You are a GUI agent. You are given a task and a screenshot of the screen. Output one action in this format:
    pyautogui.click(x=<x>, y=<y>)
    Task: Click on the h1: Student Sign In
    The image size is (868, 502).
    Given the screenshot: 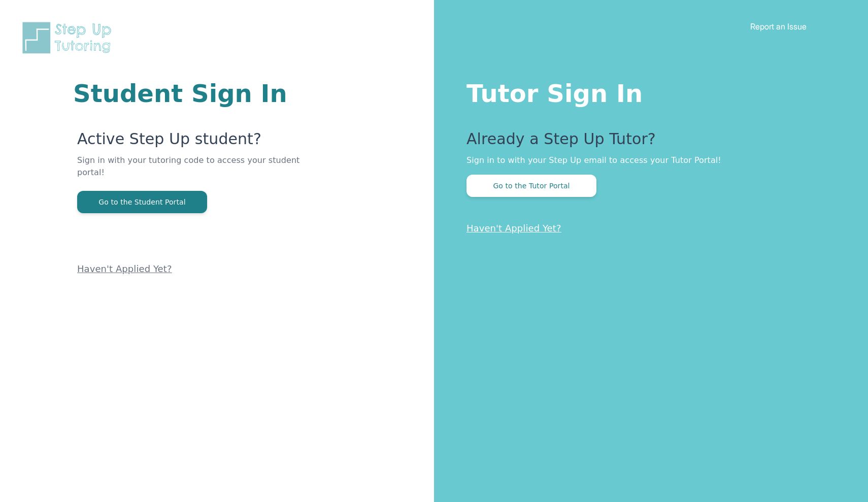 What is the action you would take?
    pyautogui.click(x=192, y=94)
    